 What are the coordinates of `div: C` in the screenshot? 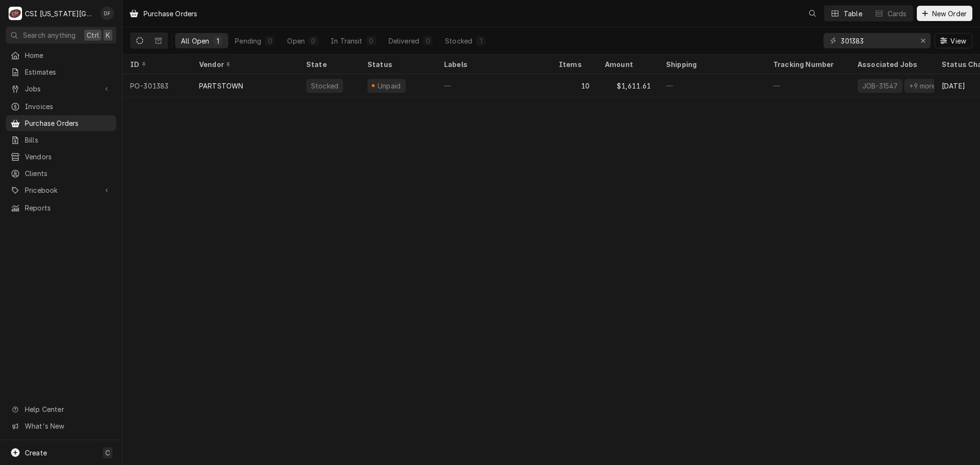 It's located at (15, 13).